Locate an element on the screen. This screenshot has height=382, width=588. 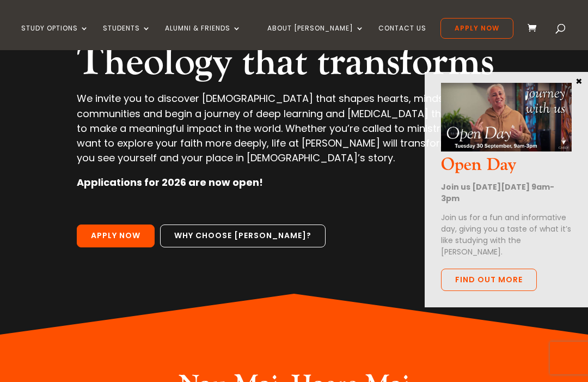
a: Students is located at coordinates (127, 37).